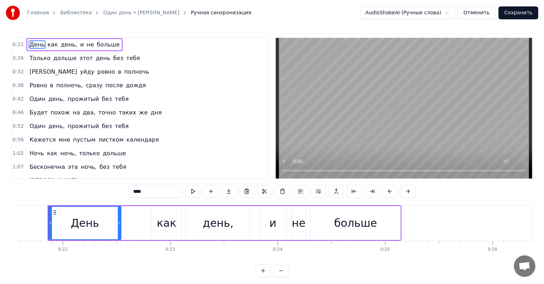 The height and width of the screenshot is (284, 544). I want to click on span: 0:56, so click(18, 140).